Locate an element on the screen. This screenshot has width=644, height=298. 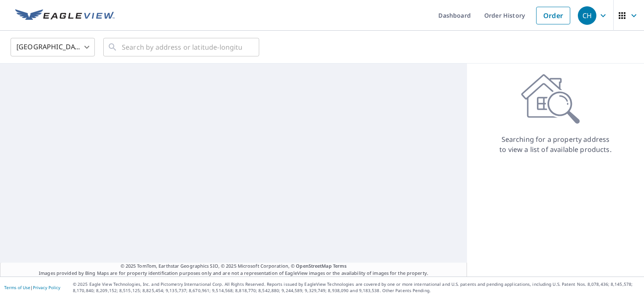
span: © 2025 TomTom, Earthstar Geographics SIO, © 2025 Microsoft Corporation, © is located at coordinates (234, 266).